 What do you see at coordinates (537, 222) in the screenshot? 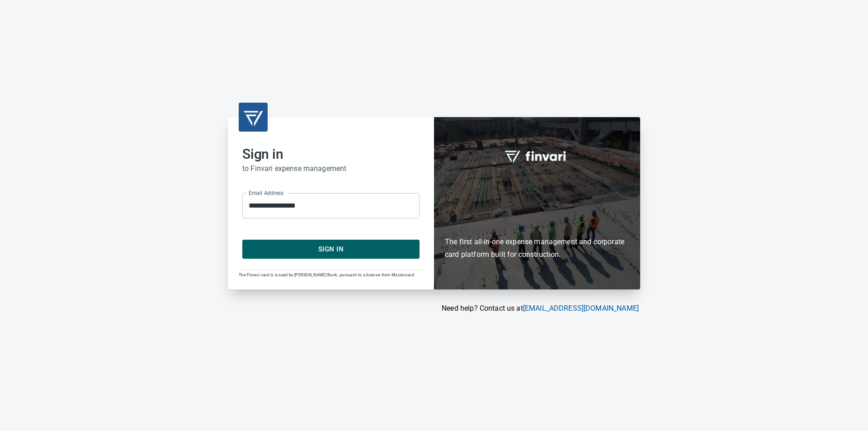
I see `h6: The first all-in-one expense management and corporate card platform built for construction.` at bounding box center [537, 222].